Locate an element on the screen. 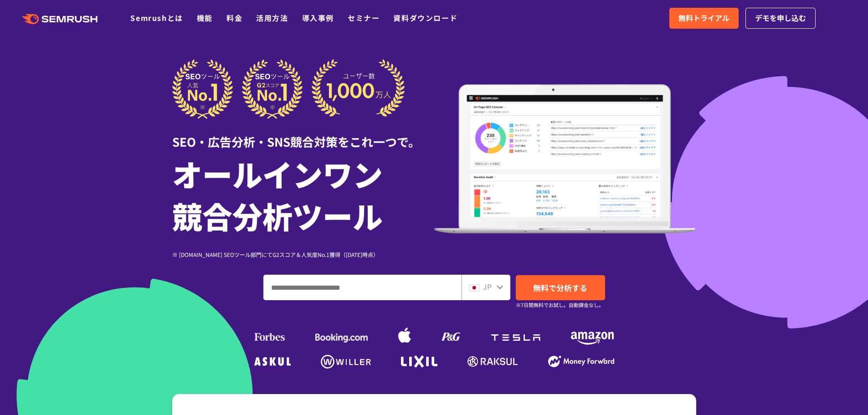 This screenshot has height=415, width=868. input: ドメイン、キーワードまたはURLを入力してください is located at coordinates (362, 287).